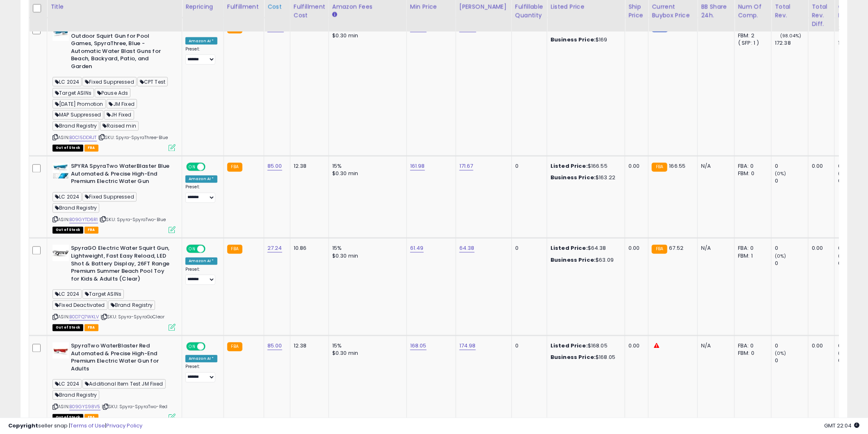 The width and height of the screenshot is (868, 434). What do you see at coordinates (677, 248) in the screenshot?
I see `span: 67.52` at bounding box center [677, 248].